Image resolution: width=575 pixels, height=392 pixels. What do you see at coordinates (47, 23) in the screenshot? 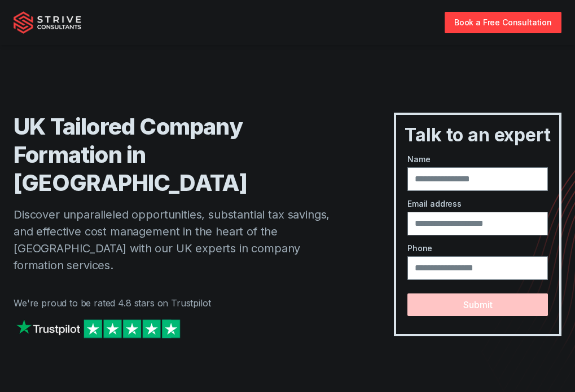
I see `img: Strive Consultants` at bounding box center [47, 23].